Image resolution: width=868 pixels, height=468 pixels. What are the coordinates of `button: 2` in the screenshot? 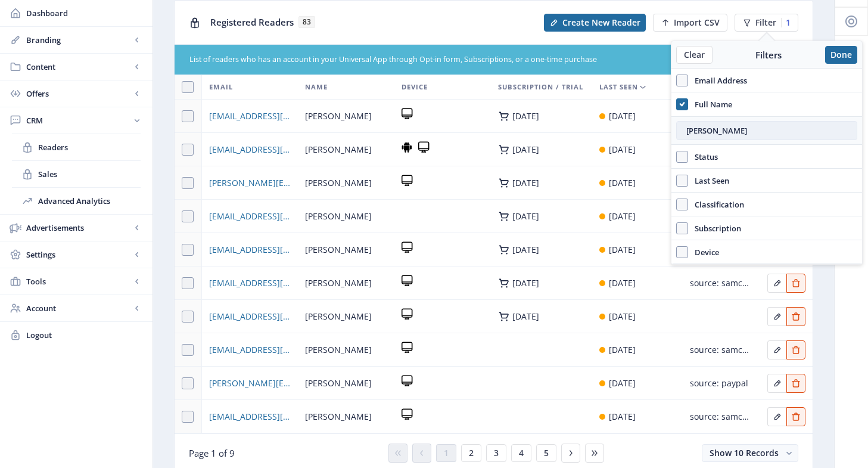 It's located at (472, 453).